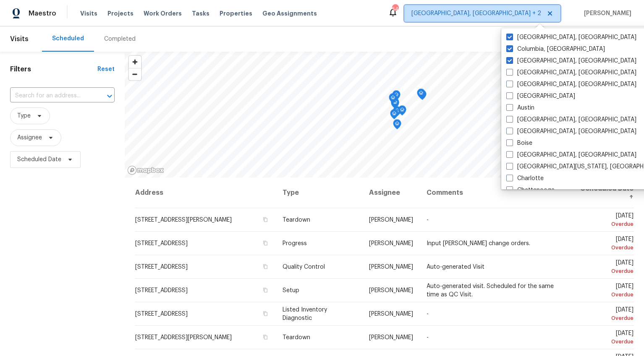 The height and width of the screenshot is (356, 644). I want to click on th: Comments, so click(494, 193).